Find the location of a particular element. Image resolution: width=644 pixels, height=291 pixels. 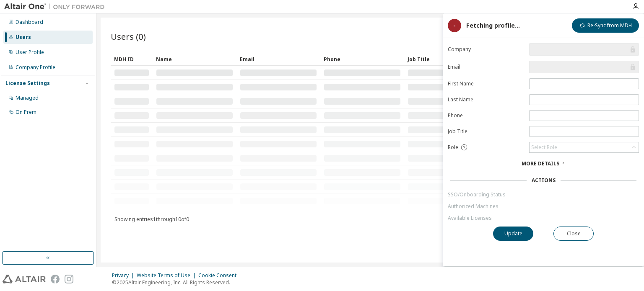

div: MDH ID is located at coordinates (132, 59).